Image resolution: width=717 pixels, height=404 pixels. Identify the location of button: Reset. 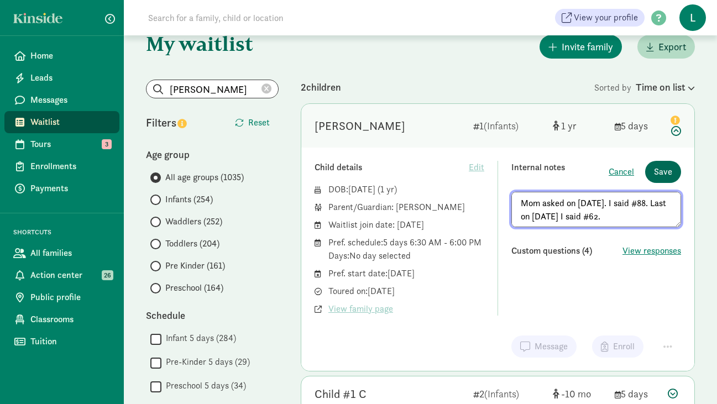
(252, 123).